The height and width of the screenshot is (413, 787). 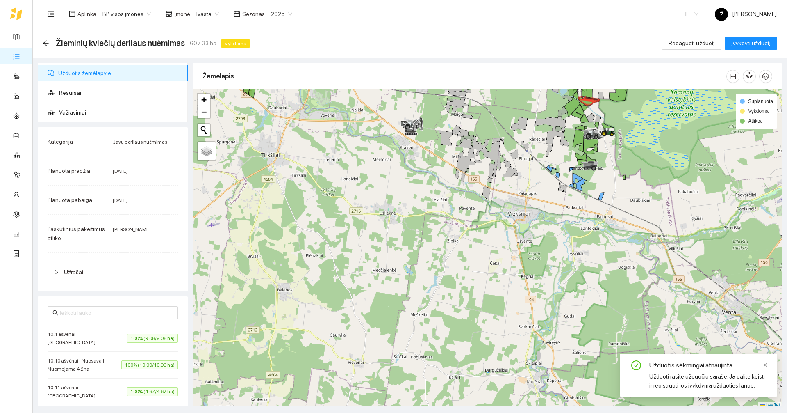 I want to click on button: menu-unfold, so click(x=51, y=14).